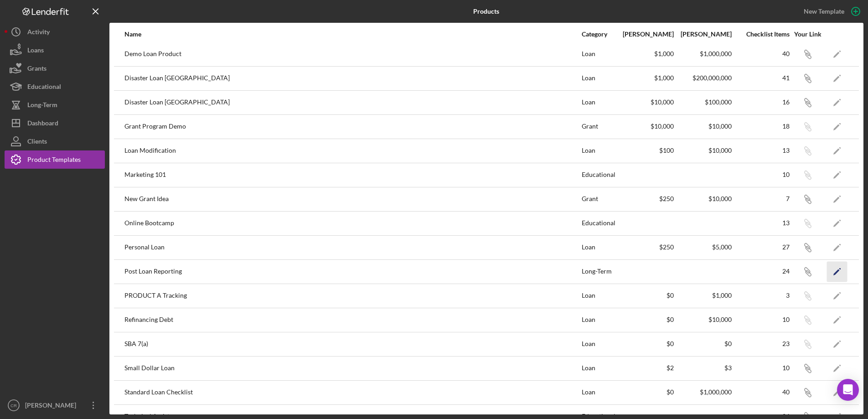 This screenshot has height=419, width=868. Describe the element at coordinates (55, 50) in the screenshot. I see `a: Loans` at that location.